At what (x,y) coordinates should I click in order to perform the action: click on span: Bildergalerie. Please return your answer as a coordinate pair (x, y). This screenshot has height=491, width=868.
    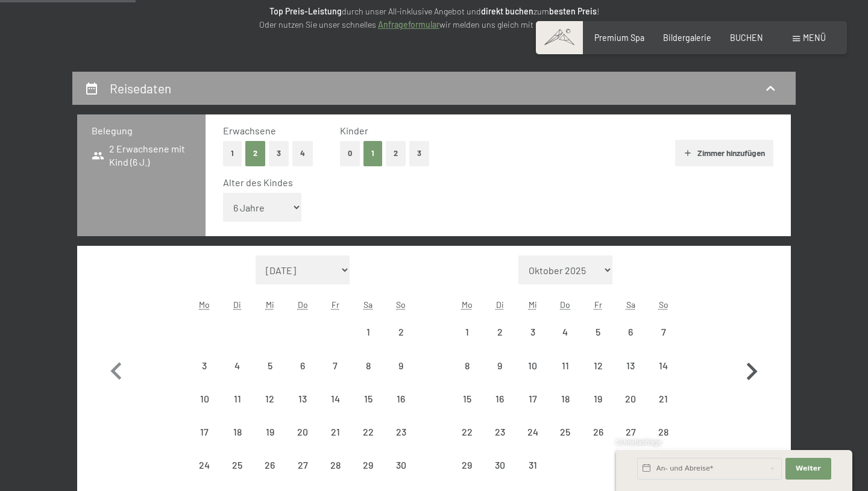
    Looking at the image, I should click on (687, 37).